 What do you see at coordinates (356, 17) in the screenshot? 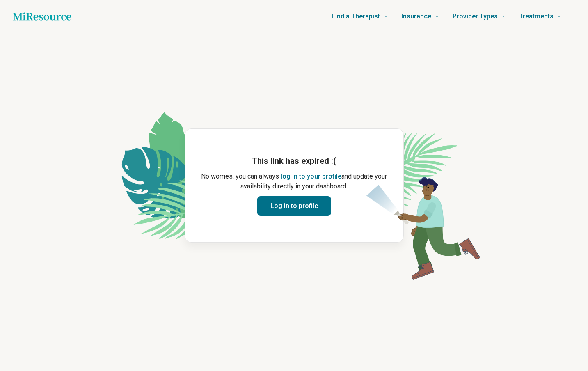
I see `span: Find a Therapist` at bounding box center [356, 17].